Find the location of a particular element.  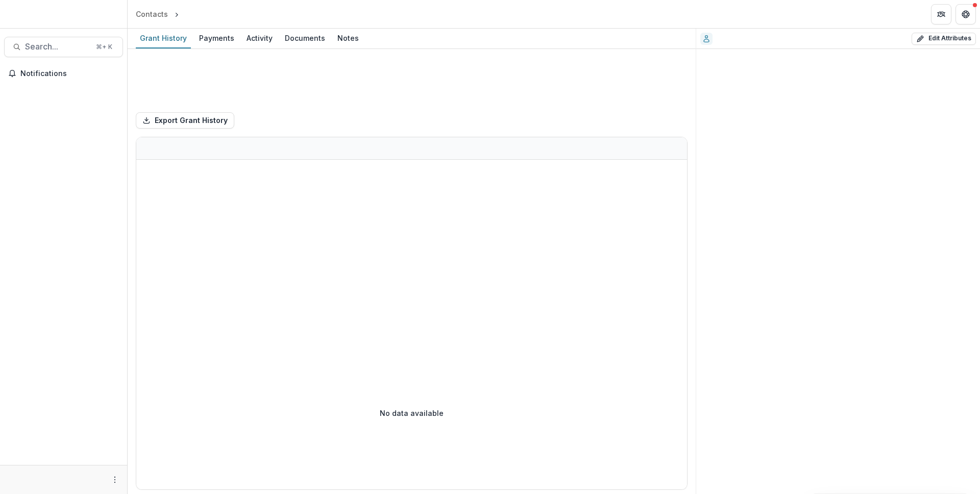

a: Payments is located at coordinates (216, 38).